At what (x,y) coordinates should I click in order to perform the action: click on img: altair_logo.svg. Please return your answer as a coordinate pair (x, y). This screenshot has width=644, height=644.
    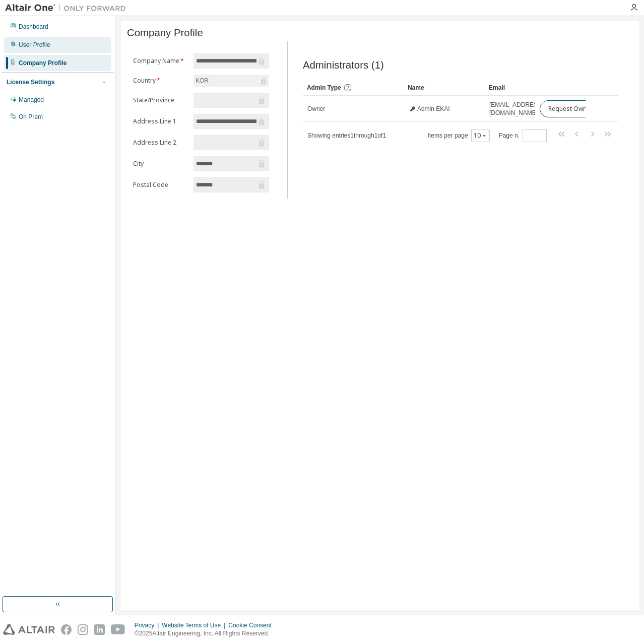
    Looking at the image, I should click on (29, 630).